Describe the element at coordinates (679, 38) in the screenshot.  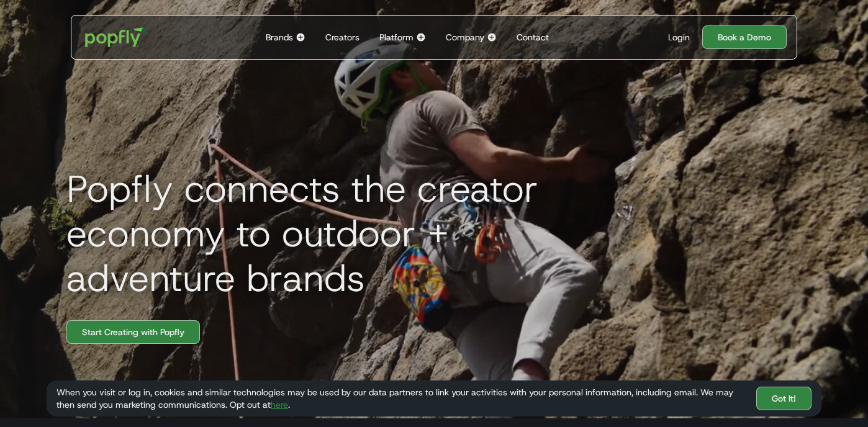
I see `a: Login` at that location.